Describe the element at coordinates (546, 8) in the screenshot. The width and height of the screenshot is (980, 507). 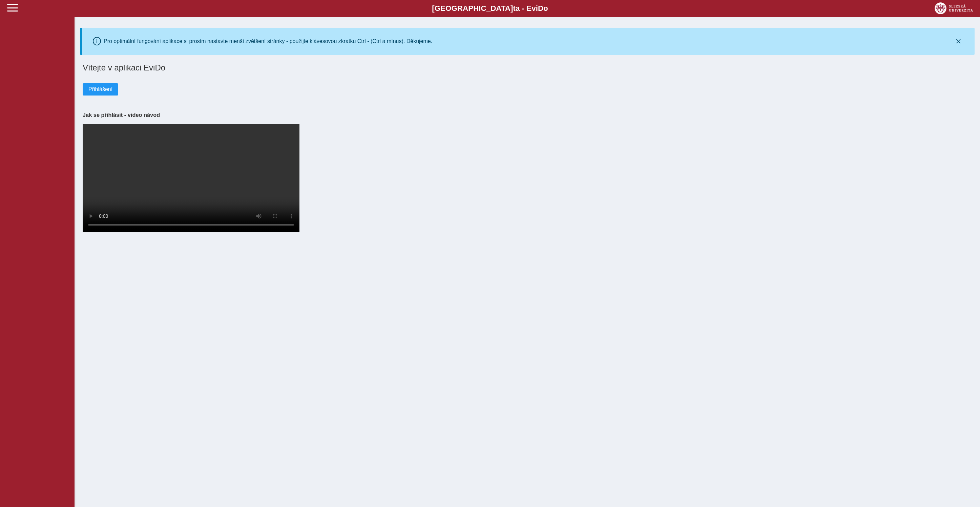
I see `span: o` at that location.